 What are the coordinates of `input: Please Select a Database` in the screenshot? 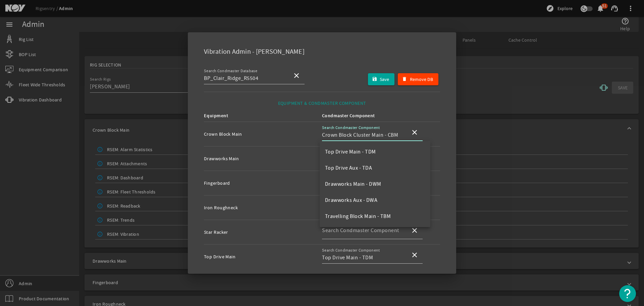 It's located at (246, 78).